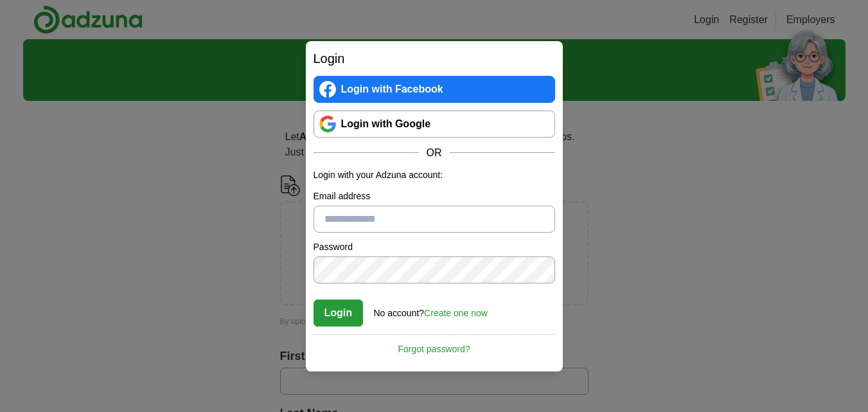 The width and height of the screenshot is (868, 412). I want to click on p: Login with your Adzuna account:, so click(434, 174).